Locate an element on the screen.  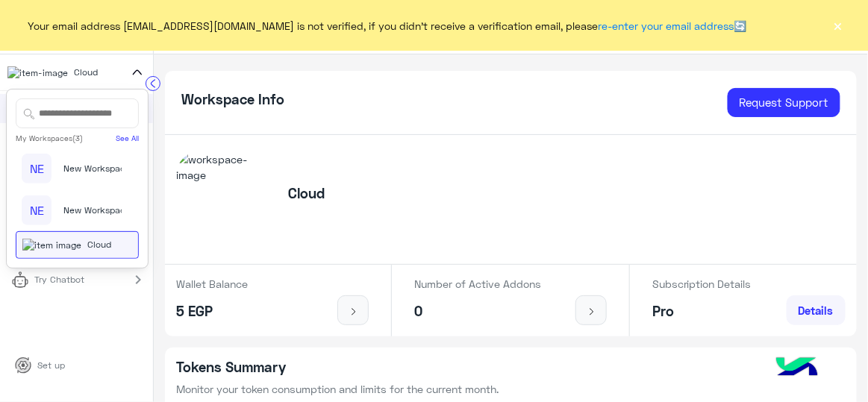
p: Set up is located at coordinates (51, 366).